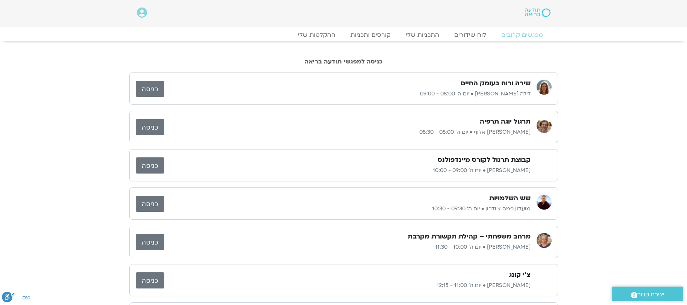 This screenshot has height=305, width=687. I want to click on span: יצירת קשר, so click(650, 295).